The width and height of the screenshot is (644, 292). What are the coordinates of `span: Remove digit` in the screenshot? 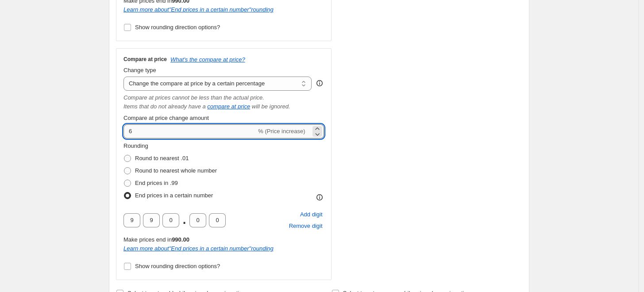 It's located at (306, 226).